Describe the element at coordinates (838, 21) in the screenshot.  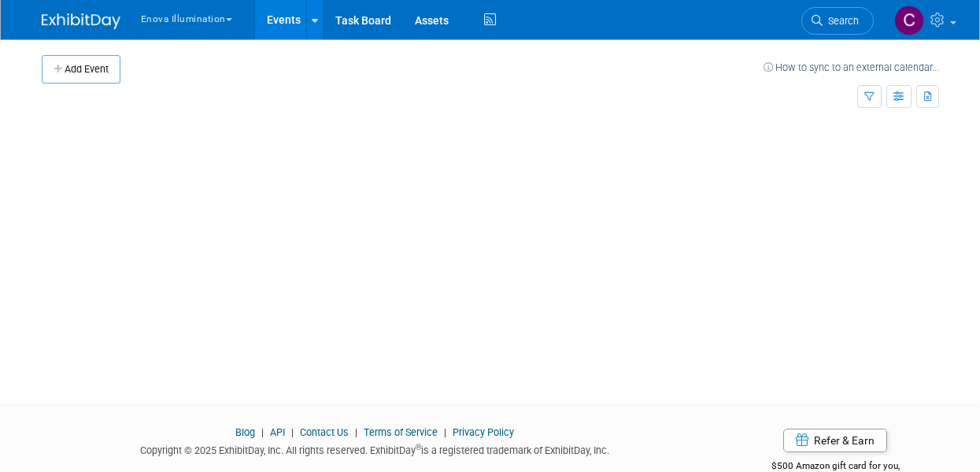
I see `a: Search` at that location.